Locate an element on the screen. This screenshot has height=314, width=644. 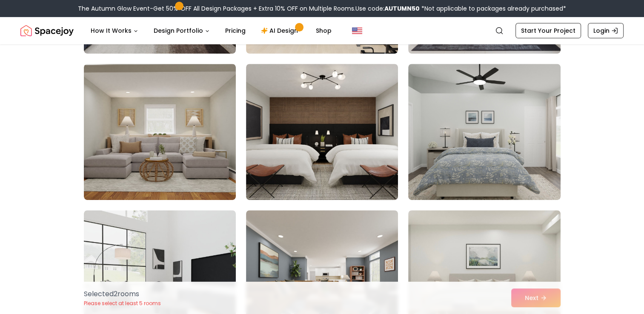
img: Room room-8 is located at coordinates (321, 132).